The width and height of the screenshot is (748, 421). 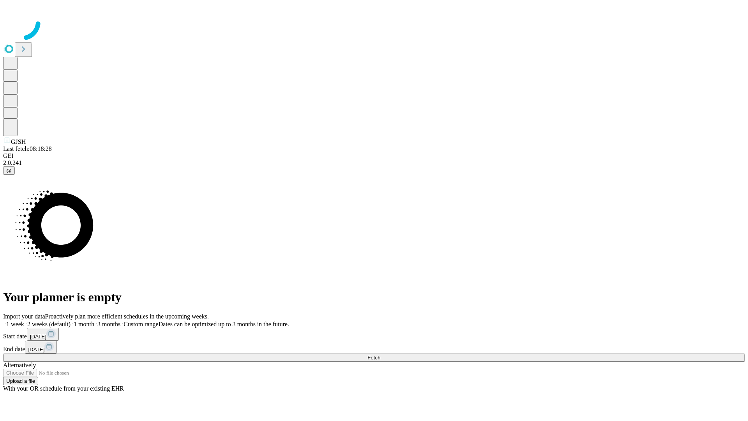 What do you see at coordinates (21, 381) in the screenshot?
I see `button: Upload a file` at bounding box center [21, 381].